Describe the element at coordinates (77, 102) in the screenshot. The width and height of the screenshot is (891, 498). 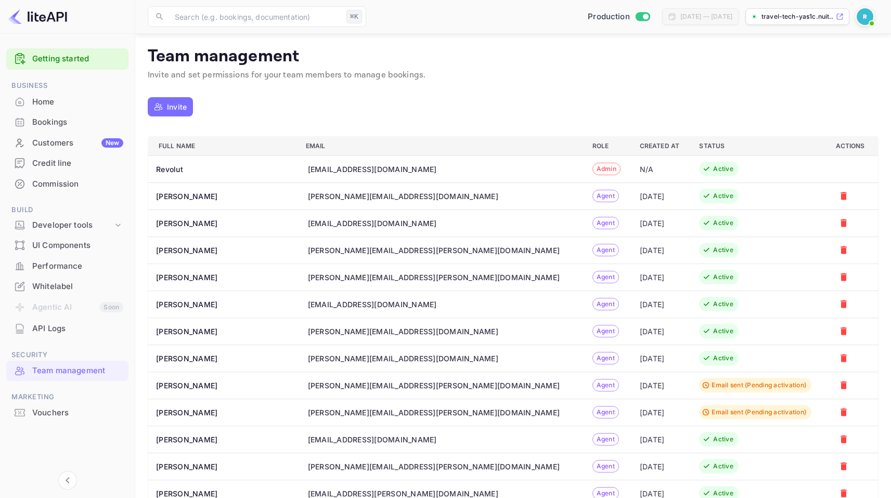
I see `div: Home` at that location.